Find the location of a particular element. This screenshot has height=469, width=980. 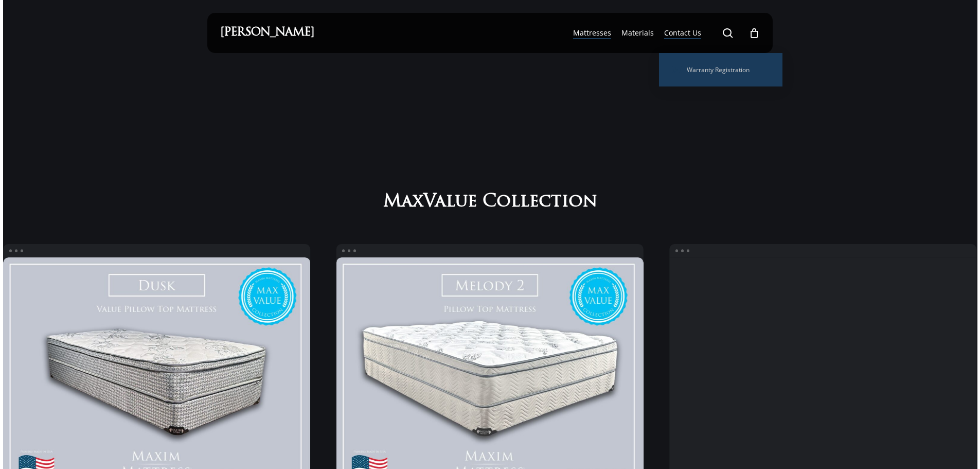

a: Warranty Registration is located at coordinates (721, 70).